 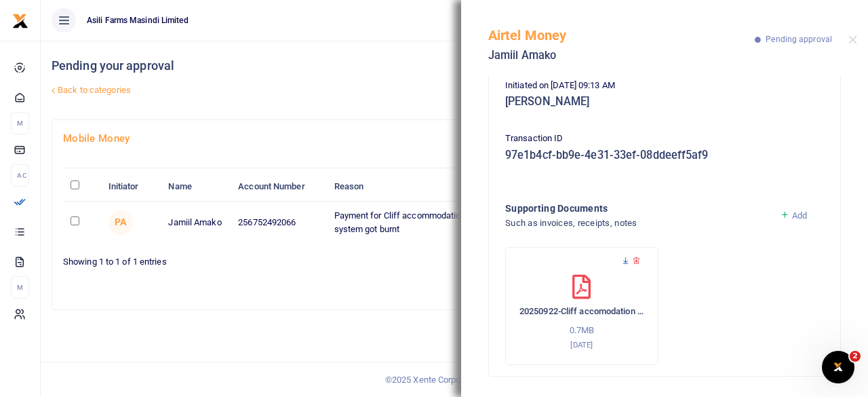 I want to click on h5: Airtel Money, so click(x=621, y=35).